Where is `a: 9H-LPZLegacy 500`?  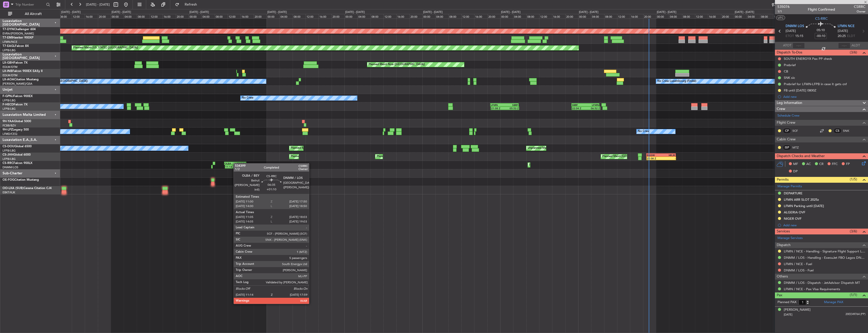
a: 9H-LPZLegacy 500 is located at coordinates (16, 130).